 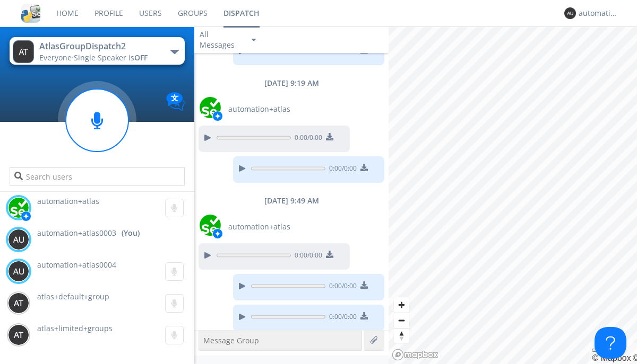 I want to click on button: Reset bearing to north, so click(x=401, y=336).